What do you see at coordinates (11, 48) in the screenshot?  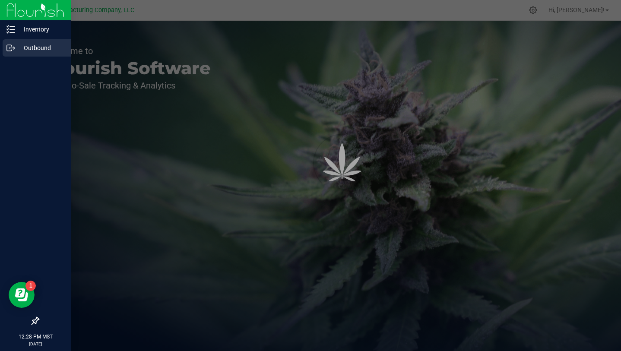 I see `inline-svg: Outbound` at bounding box center [11, 48].